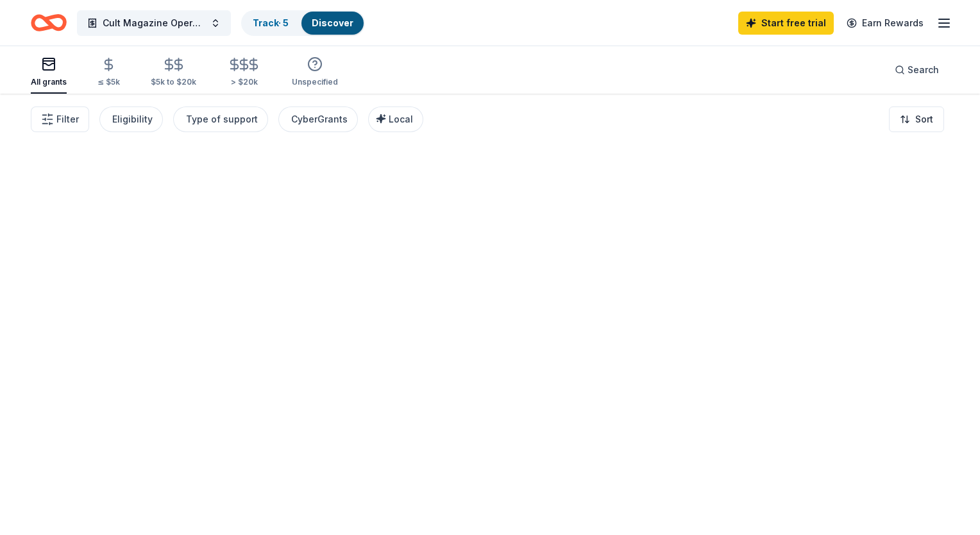 Image resolution: width=980 pixels, height=535 pixels. What do you see at coordinates (49, 22) in the screenshot?
I see `a: Home` at bounding box center [49, 22].